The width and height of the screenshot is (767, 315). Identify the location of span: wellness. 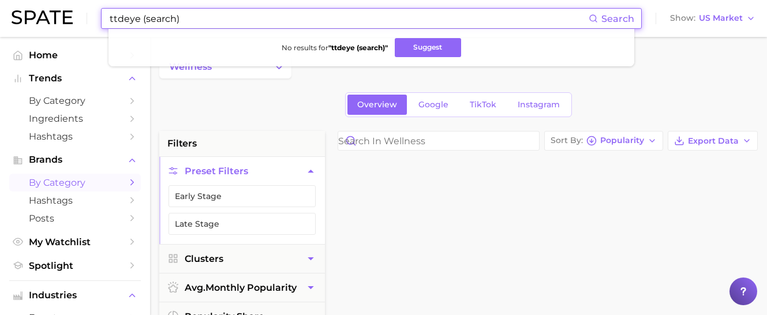
(190, 67).